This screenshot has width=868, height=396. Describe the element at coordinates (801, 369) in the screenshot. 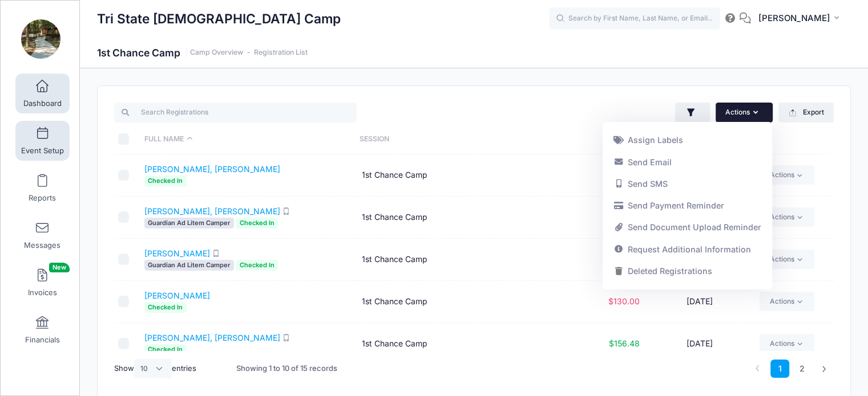

I see `a: 2` at that location.